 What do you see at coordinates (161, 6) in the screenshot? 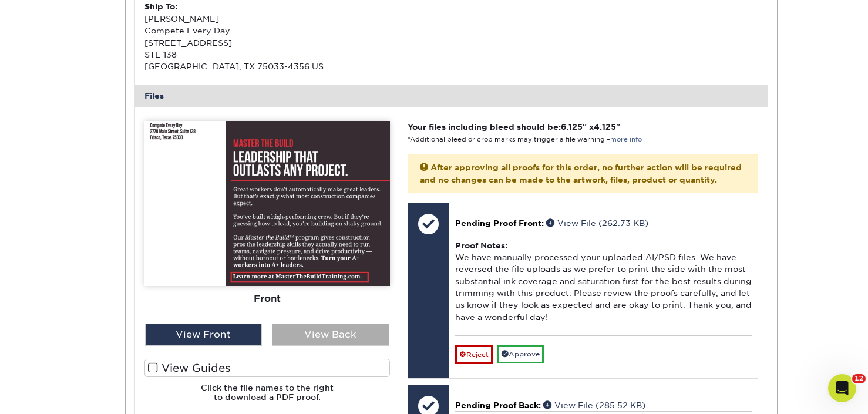
I see `strong: Ship To:` at bounding box center [161, 6].